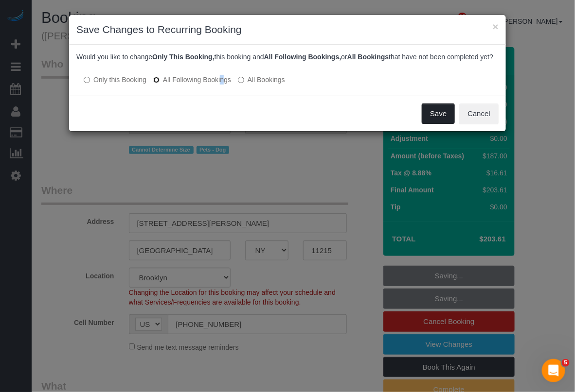 Image resolution: width=575 pixels, height=392 pixels. What do you see at coordinates (288, 30) in the screenshot?
I see `h3: Save Changes to Recurring Booking` at bounding box center [288, 30].